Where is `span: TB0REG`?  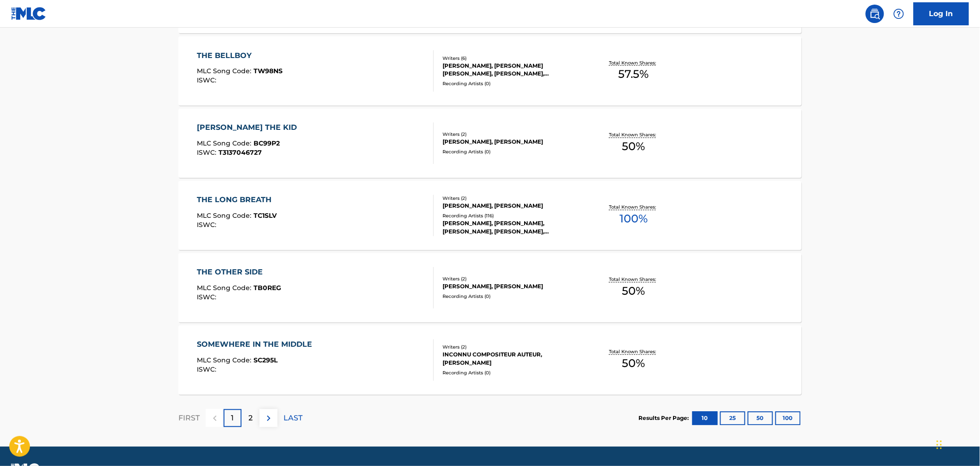
span: TB0REG is located at coordinates (268, 288).